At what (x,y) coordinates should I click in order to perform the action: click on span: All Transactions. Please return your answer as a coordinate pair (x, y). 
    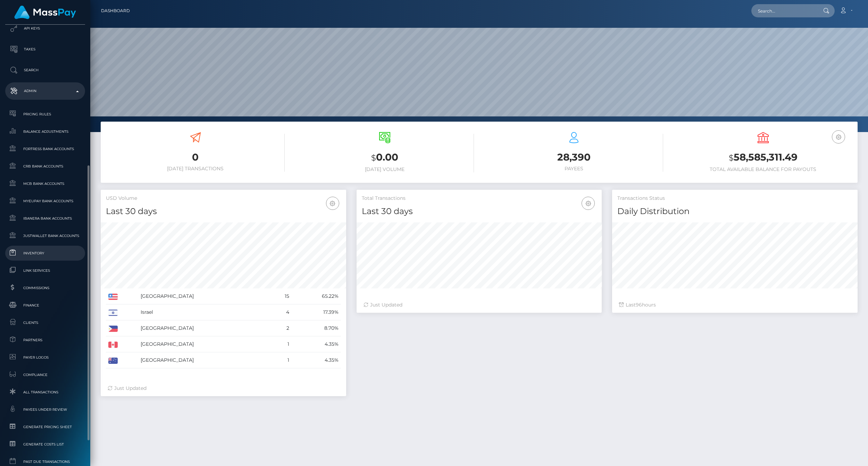
    Looking at the image, I should click on (45, 392).